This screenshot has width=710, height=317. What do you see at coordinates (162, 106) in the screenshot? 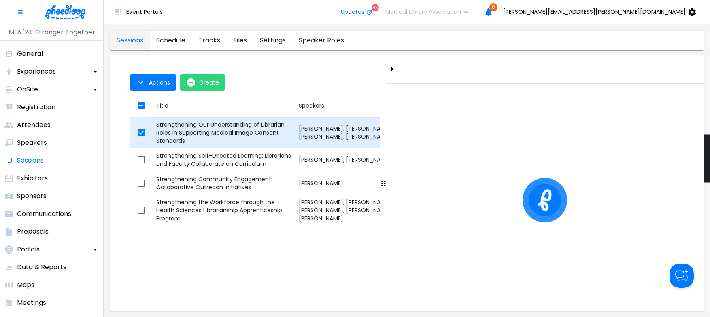
I see `button: Sort` at bounding box center [162, 106].